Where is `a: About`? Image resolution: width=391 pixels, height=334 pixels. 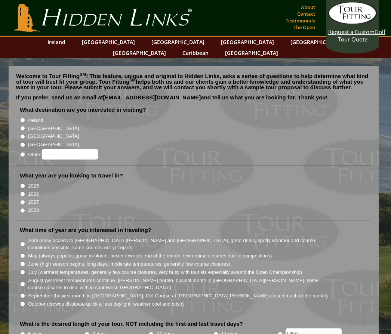
a: About is located at coordinates (308, 7).